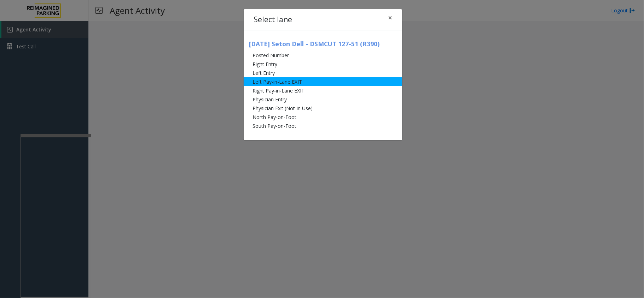  What do you see at coordinates (273, 20) in the screenshot?
I see `h4: Select lane` at bounding box center [273, 20].